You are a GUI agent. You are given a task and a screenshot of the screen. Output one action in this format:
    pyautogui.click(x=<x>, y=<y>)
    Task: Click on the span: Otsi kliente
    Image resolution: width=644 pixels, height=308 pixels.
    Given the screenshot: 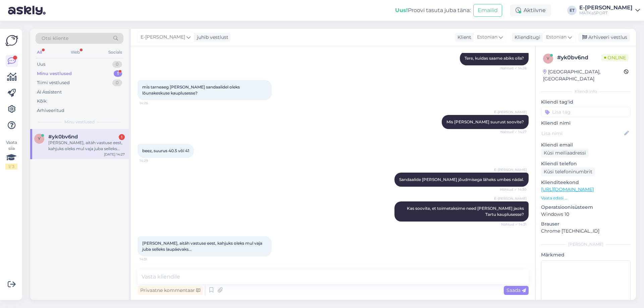 What is the action you would take?
    pyautogui.click(x=55, y=38)
    